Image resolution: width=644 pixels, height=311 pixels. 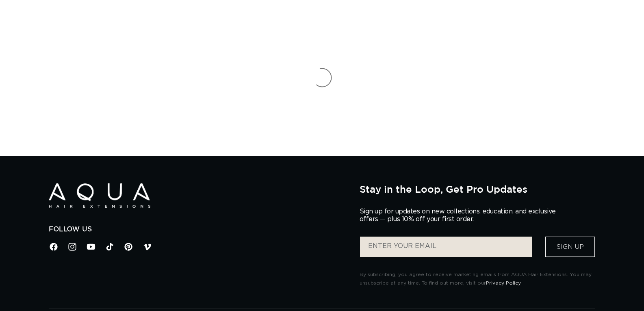 I want to click on p: By subscribing, you agree to receive marketing emails from AQUA Hair Extensions. You may unsubscr..., so click(x=478, y=279).